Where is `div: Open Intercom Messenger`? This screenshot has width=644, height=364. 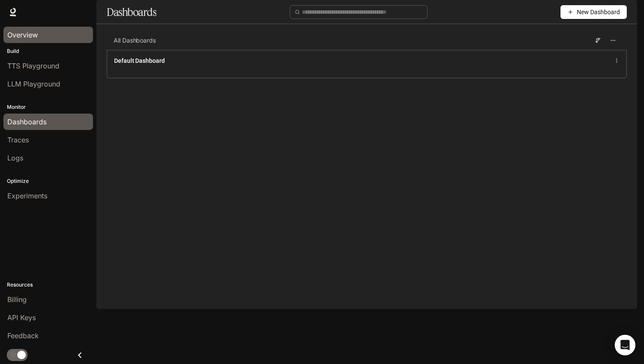
div: Open Intercom Messenger is located at coordinates (625, 345).